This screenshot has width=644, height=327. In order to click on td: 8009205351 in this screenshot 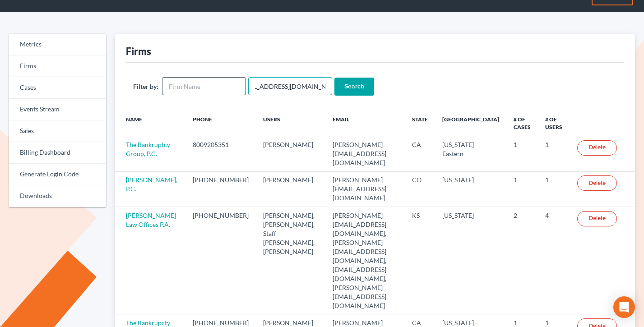, I will do `click(221, 154)`.